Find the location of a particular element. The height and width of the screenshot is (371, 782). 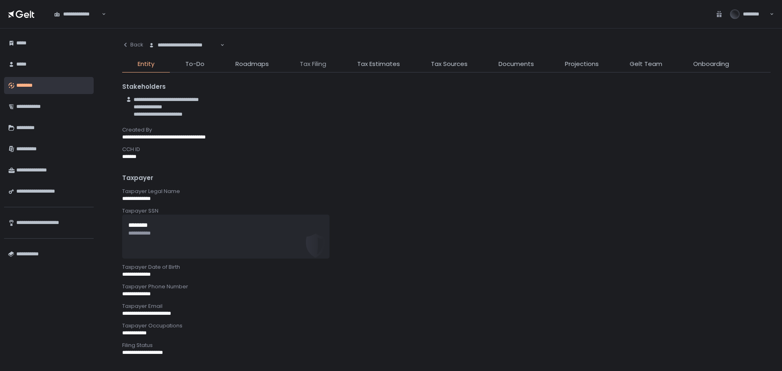

span: To-Do is located at coordinates (195, 64).